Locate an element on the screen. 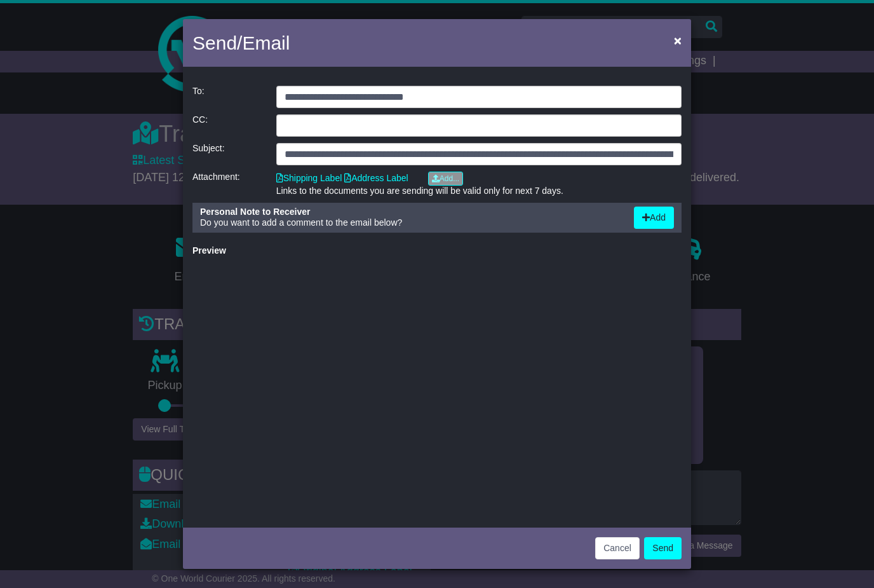  div: Links to the documents you are sending will be valid only for next 7 days. is located at coordinates (479, 191).